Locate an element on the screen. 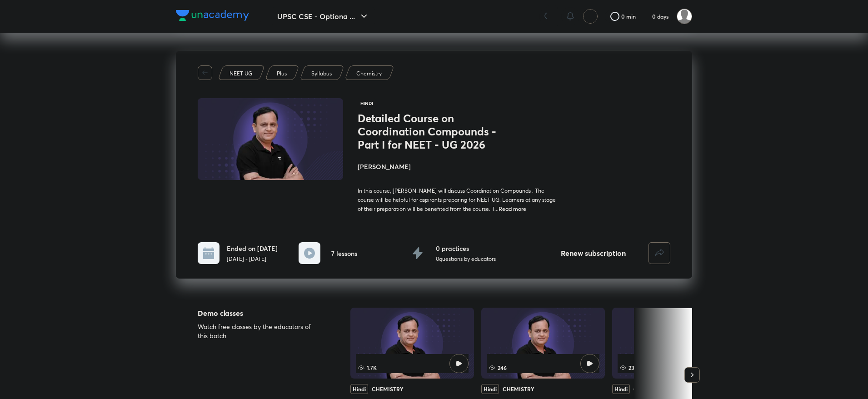 The image size is (868, 399). a: Plus is located at coordinates (282, 73).